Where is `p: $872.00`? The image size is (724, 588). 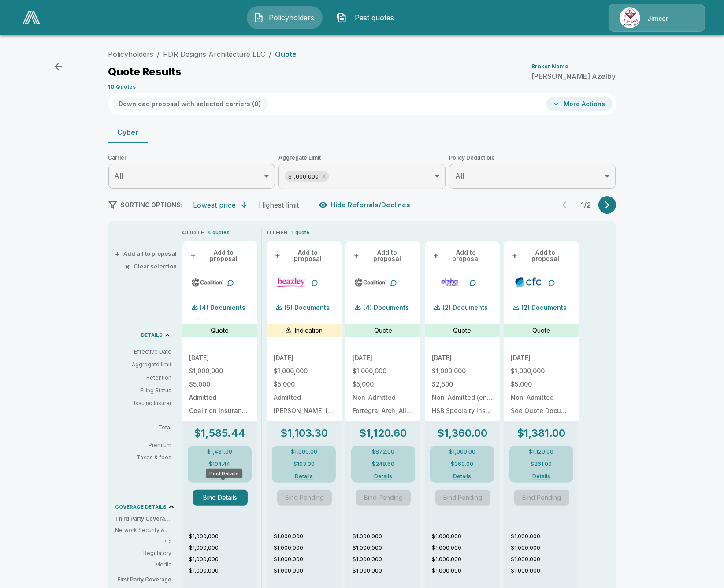 p: $872.00 is located at coordinates (383, 452).